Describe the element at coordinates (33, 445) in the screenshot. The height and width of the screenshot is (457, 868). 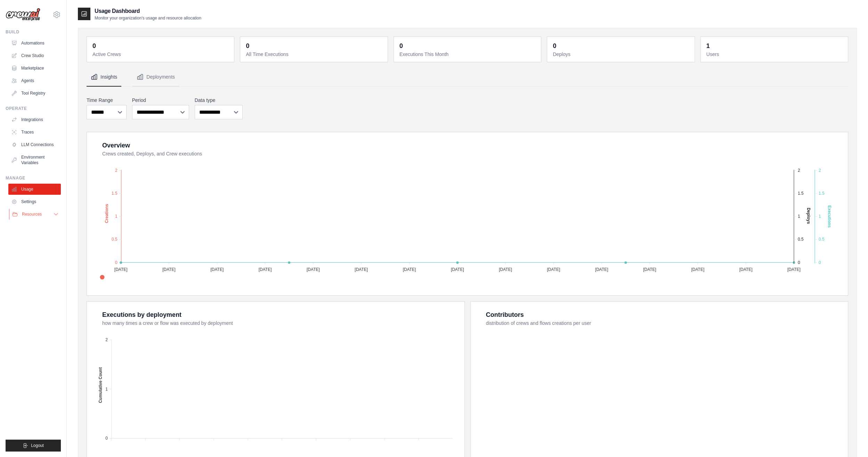
I see `button: Logout` at that location.